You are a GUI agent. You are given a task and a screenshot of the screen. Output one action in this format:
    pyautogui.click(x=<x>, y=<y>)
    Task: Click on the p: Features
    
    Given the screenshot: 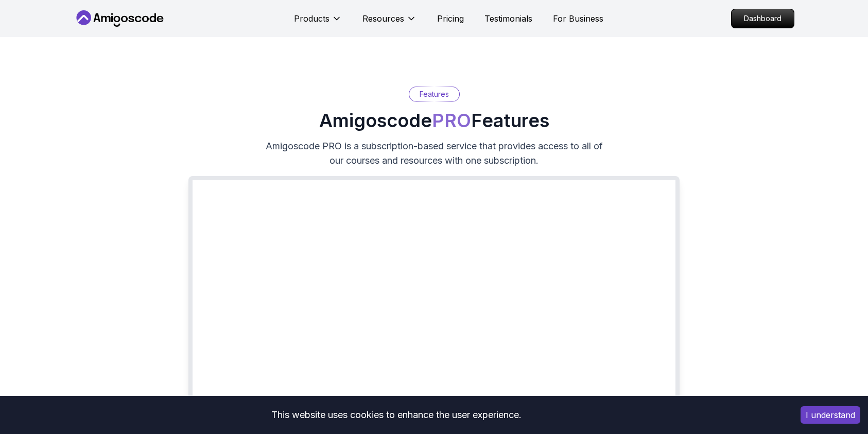 What is the action you would take?
    pyautogui.click(x=434, y=95)
    